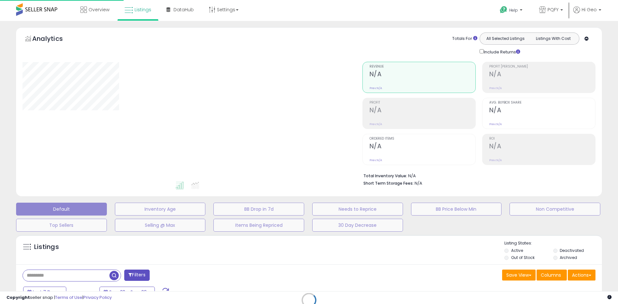  What do you see at coordinates (160, 209) in the screenshot?
I see `button: Inventory Age` at bounding box center [160, 209].